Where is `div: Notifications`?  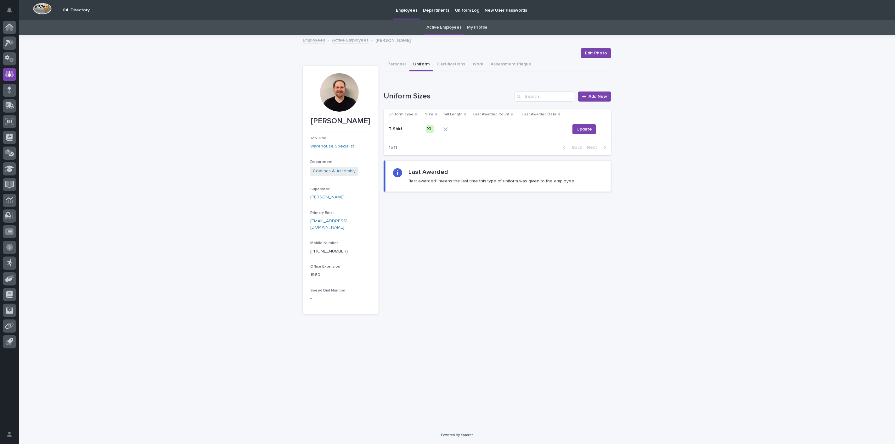 div: Notifications is located at coordinates (12, 13).